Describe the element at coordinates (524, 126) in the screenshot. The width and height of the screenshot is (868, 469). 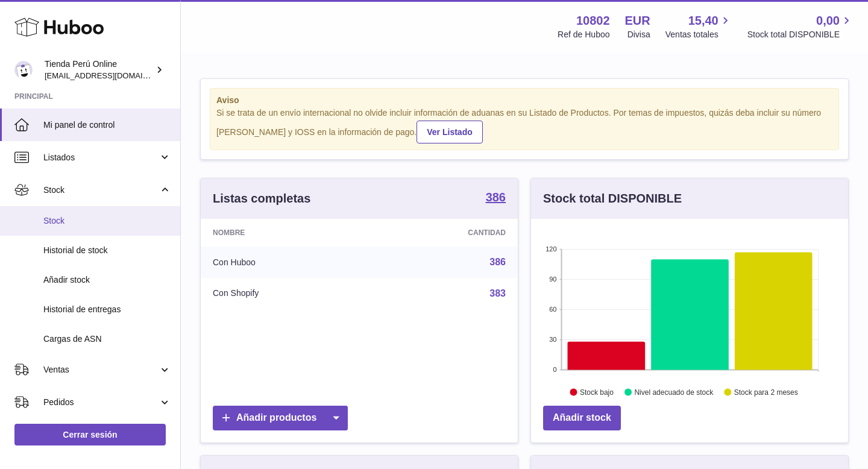
I see `div: Si se trata de un envío internacional no olvide incluir información de aduanas en su Listado de P...` at that location.